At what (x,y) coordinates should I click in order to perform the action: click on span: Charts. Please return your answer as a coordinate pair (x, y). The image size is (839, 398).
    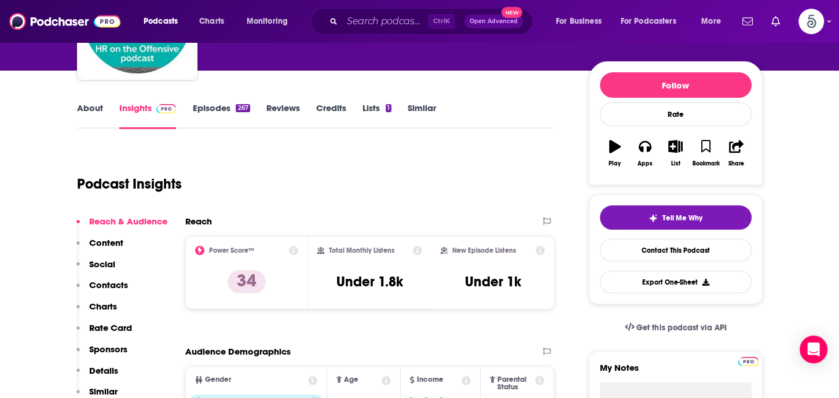
    Looking at the image, I should click on (211, 21).